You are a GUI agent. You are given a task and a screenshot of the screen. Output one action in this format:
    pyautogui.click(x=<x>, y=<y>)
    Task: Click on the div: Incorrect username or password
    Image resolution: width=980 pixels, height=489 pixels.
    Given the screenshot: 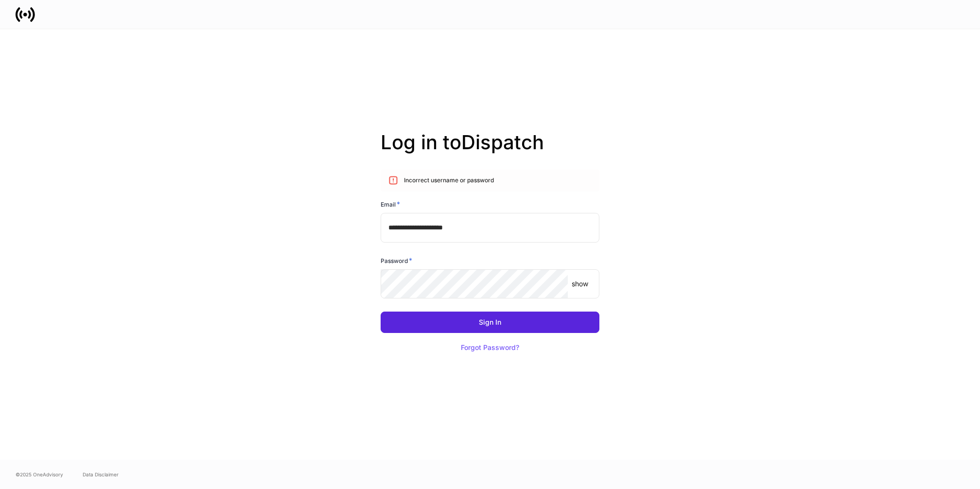 What is the action you would take?
    pyautogui.click(x=449, y=180)
    